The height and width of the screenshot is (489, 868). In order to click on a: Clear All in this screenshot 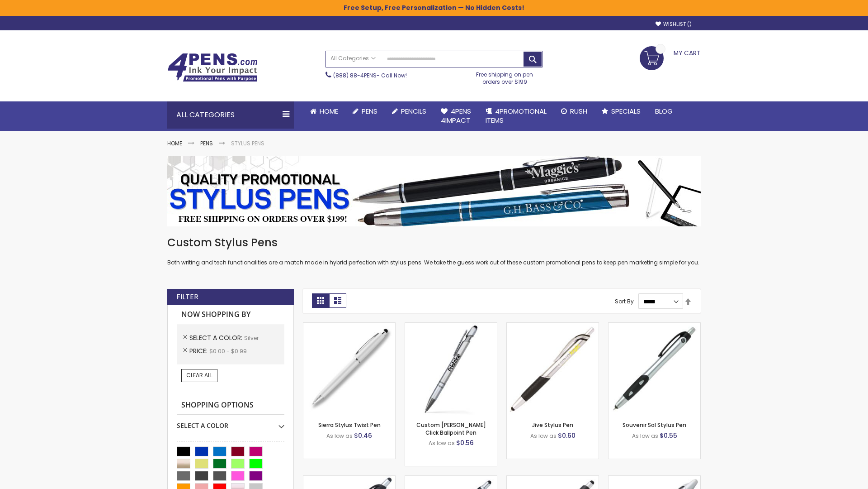, I will do `click(200, 375)`.